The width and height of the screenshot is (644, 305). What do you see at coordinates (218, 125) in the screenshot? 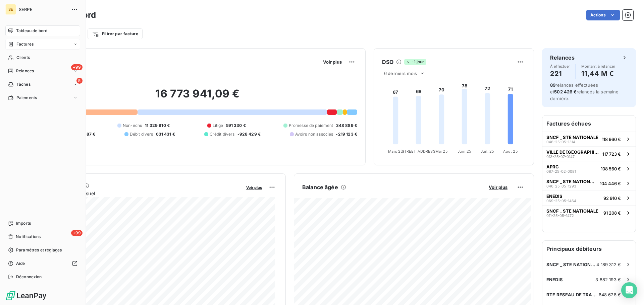
I see `span: Litige` at bounding box center [218, 125].